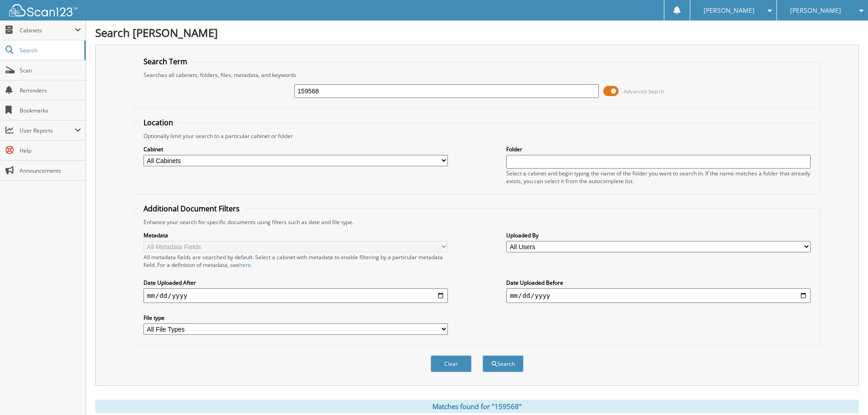 This screenshot has width=868, height=415. I want to click on a: here, so click(245, 264).